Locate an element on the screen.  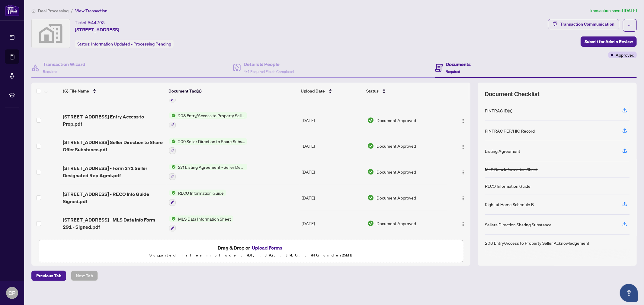
span: 208 Entry/Access to Property Seller Acknowledgement is located at coordinates (211, 116).